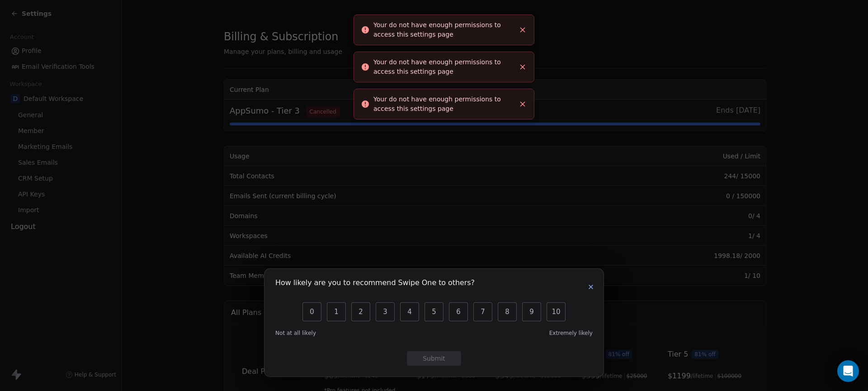  What do you see at coordinates (375, 284) in the screenshot?
I see `h1: How likely are you to recommend Swipe One to others?` at bounding box center [375, 284].